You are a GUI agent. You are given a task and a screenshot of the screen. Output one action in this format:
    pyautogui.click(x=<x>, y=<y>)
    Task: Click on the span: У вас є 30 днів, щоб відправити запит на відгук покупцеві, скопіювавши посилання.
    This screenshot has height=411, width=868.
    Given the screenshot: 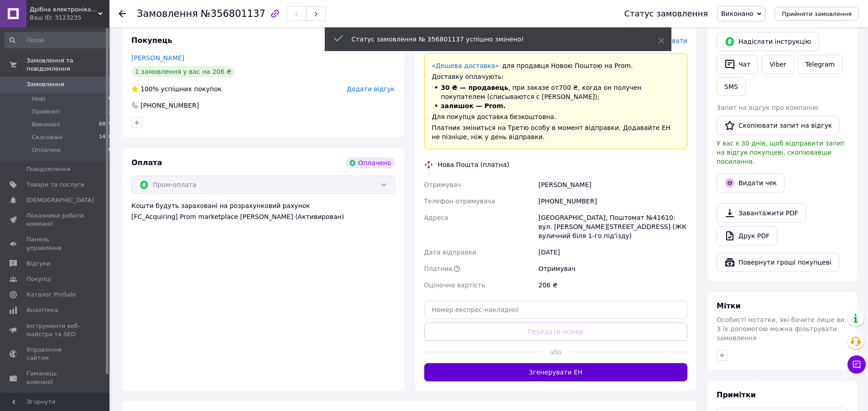 What is the action you would take?
    pyautogui.click(x=780, y=152)
    